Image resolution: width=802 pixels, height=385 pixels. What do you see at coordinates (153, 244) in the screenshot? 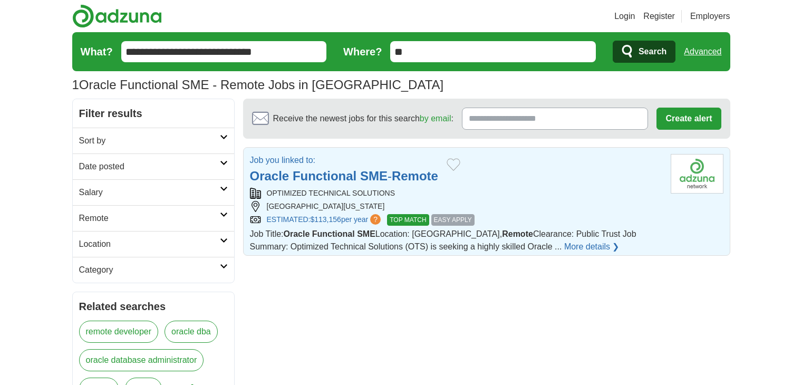
I see `a: Location` at bounding box center [153, 244].